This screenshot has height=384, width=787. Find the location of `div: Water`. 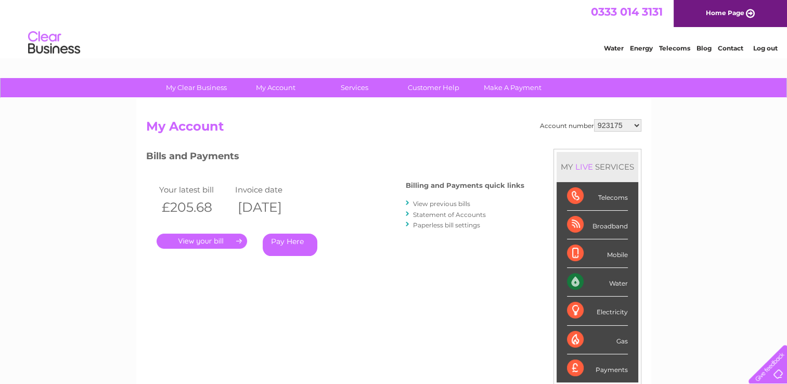

div: Water is located at coordinates (597, 282).